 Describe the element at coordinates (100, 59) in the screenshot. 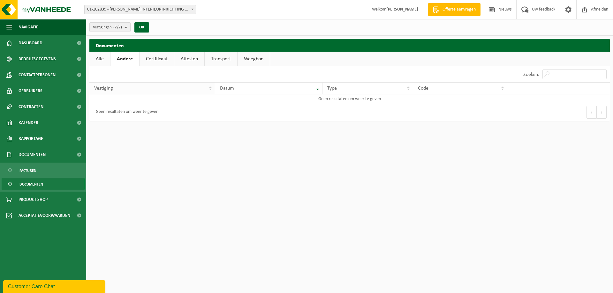

I see `a: Alle` at that location.